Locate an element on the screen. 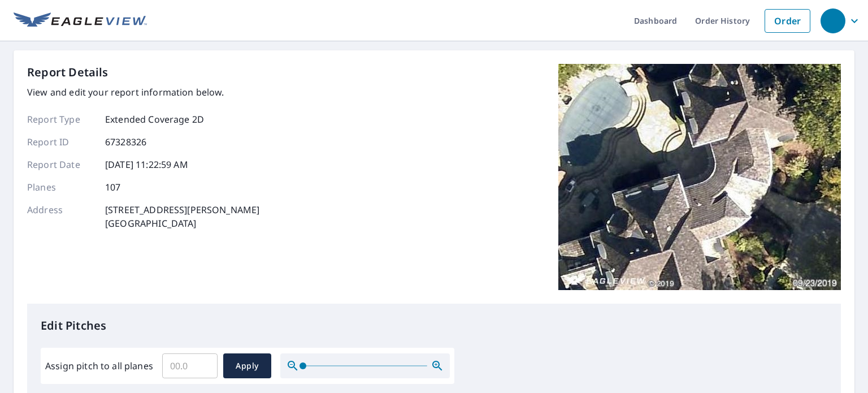 This screenshot has height=393, width=868. p: 107 is located at coordinates (113, 187).